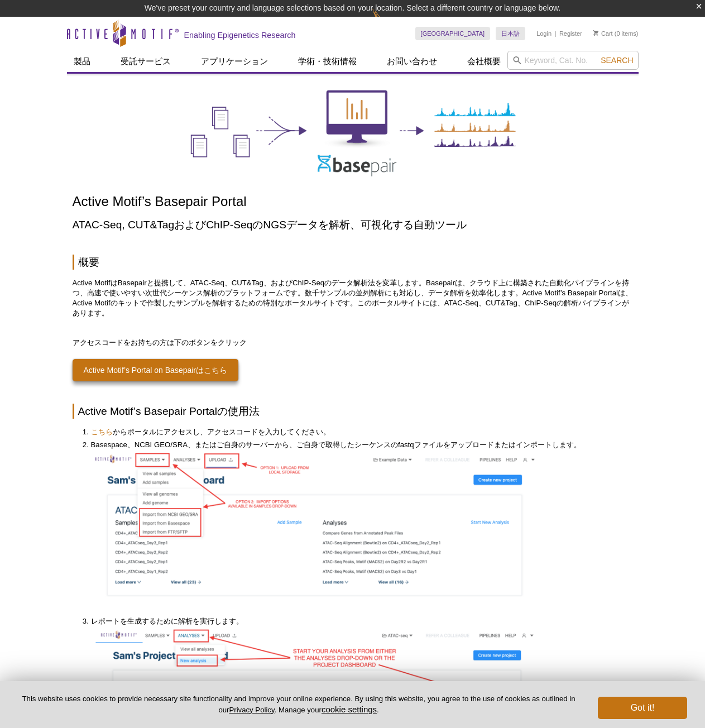  Describe the element at coordinates (251, 709) in the screenshot. I see `a: Privacy Policy` at that location.